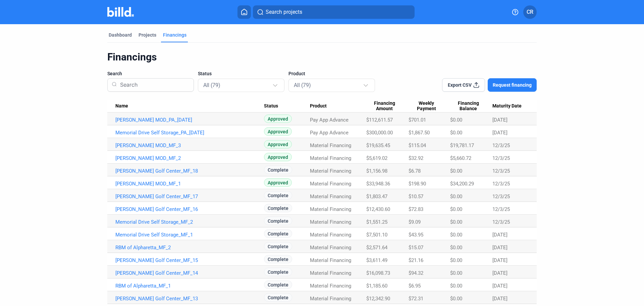 The height and width of the screenshot is (306, 644). I want to click on span: $198.90, so click(418, 184).